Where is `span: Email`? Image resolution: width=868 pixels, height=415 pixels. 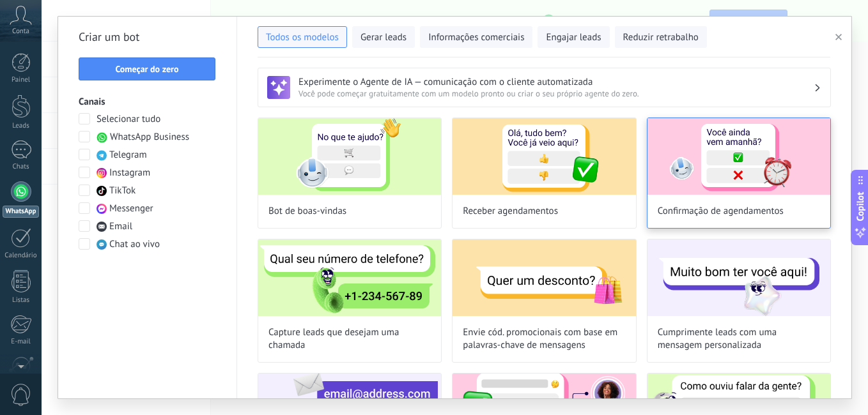
span: Email is located at coordinates (121, 227).